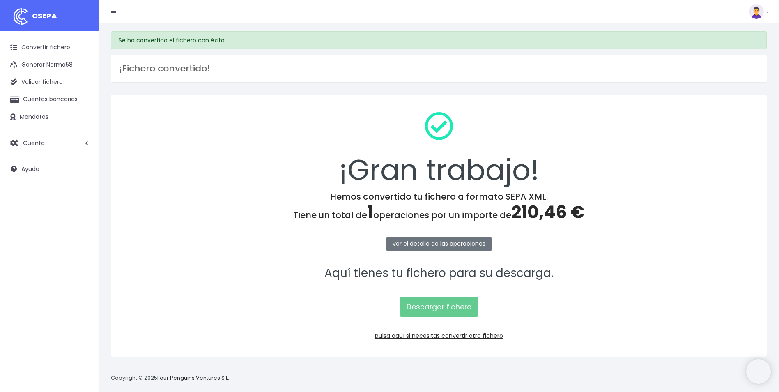 The image size is (779, 392). Describe the element at coordinates (34, 143) in the screenshot. I see `span: Cuenta` at that location.